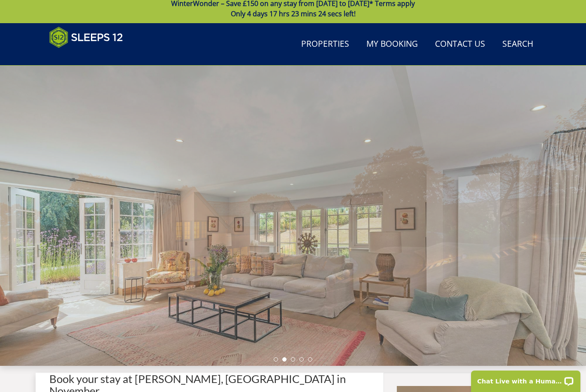  I want to click on span: Only 4 days 17 hrs 23 mins 24 secs left!, so click(293, 13).